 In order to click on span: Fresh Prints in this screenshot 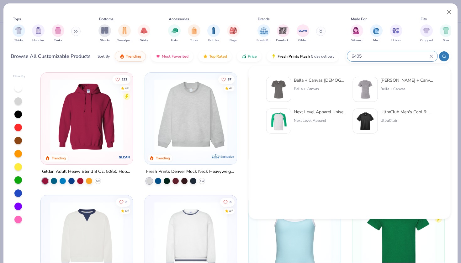, I will do `click(264, 40)`.